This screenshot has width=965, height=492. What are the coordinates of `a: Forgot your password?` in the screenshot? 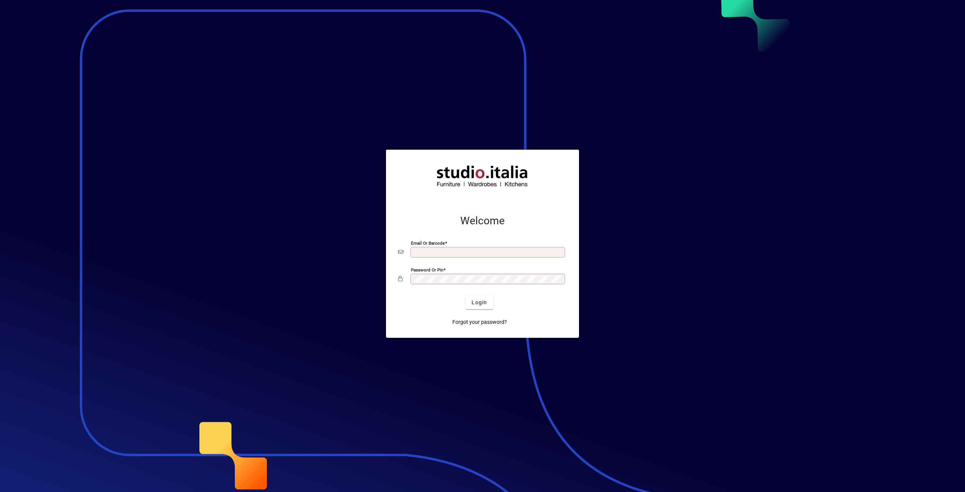 It's located at (479, 322).